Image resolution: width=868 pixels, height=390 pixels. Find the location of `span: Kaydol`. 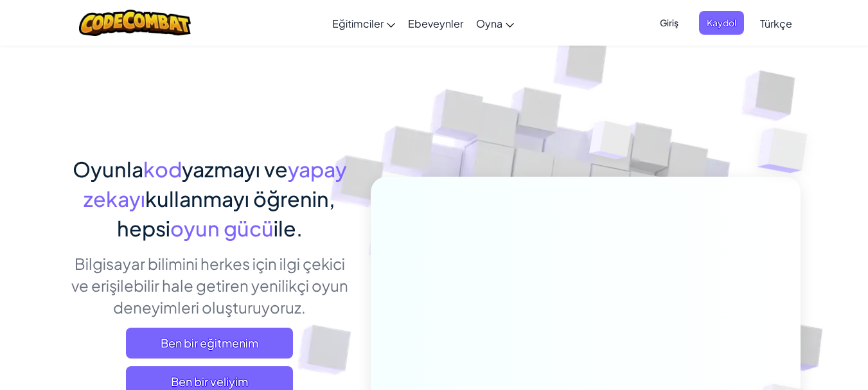

span: Kaydol is located at coordinates (722, 22).